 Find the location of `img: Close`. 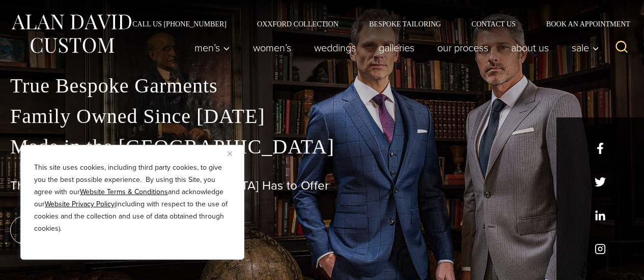

img: Close is located at coordinates (230, 154).